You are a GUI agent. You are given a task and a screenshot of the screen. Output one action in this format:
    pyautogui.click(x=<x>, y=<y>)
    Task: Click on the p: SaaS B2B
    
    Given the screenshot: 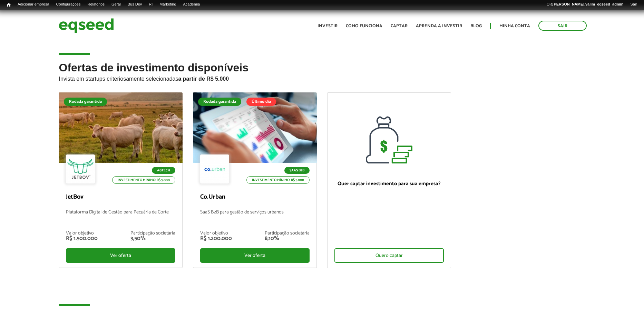 What is the action you would take?
    pyautogui.click(x=297, y=170)
    